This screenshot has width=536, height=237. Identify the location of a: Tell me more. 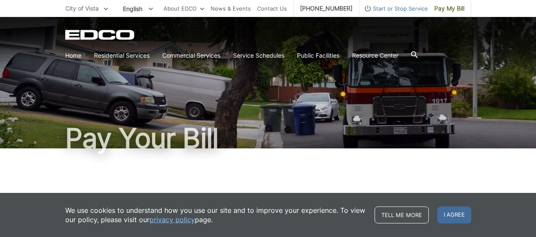
(402, 215).